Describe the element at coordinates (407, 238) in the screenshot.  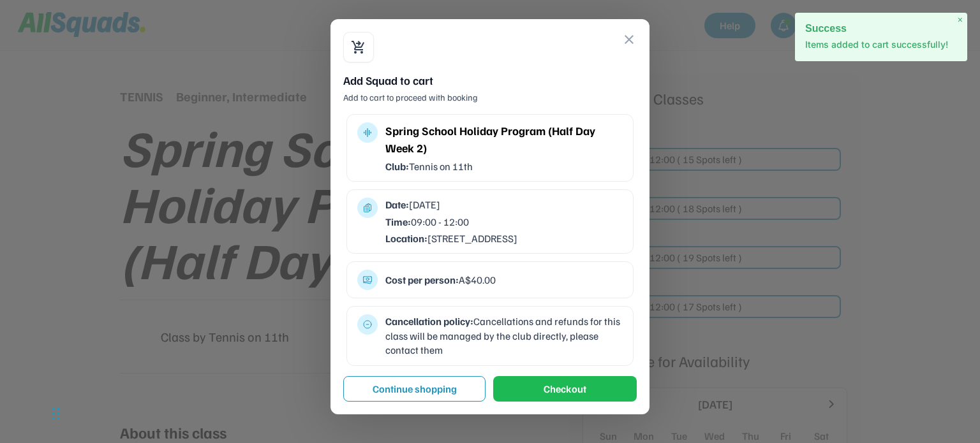
I see `strong: Location:` at that location.